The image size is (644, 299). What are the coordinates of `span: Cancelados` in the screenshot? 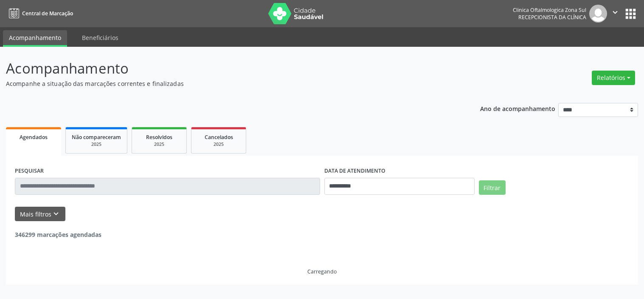 It's located at (219, 137).